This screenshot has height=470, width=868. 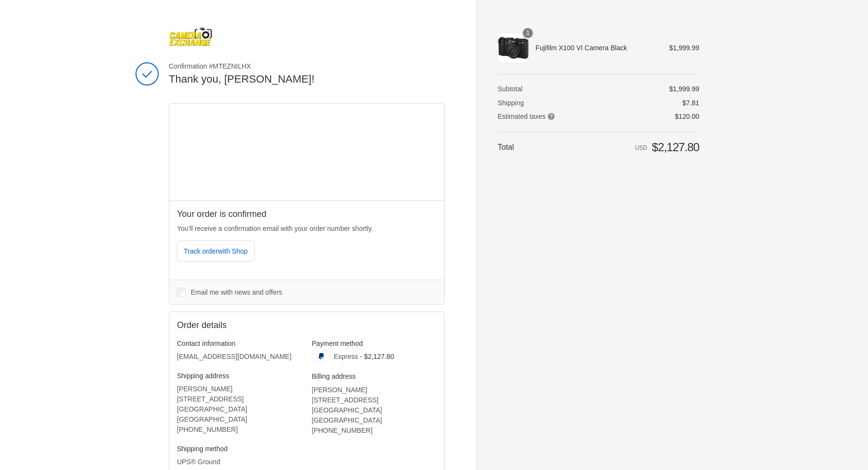 What do you see at coordinates (676, 146) in the screenshot?
I see `span: $2,127.80` at bounding box center [676, 146].